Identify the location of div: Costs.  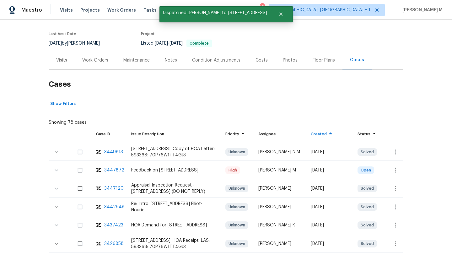
(262, 60).